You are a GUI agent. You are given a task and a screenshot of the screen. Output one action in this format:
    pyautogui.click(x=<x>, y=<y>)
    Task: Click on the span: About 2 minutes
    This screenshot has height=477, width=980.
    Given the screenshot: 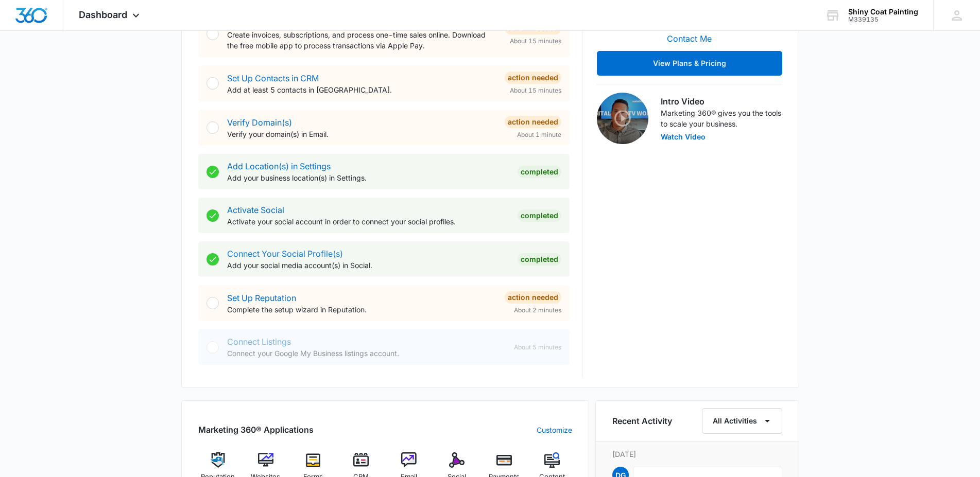 What is the action you would take?
    pyautogui.click(x=538, y=310)
    